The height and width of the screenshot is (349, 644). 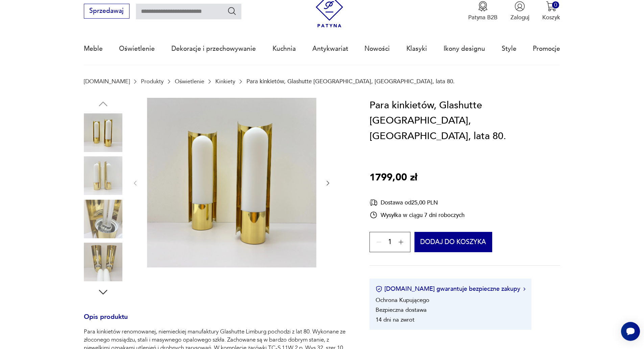 I want to click on a: Meble, so click(x=93, y=49).